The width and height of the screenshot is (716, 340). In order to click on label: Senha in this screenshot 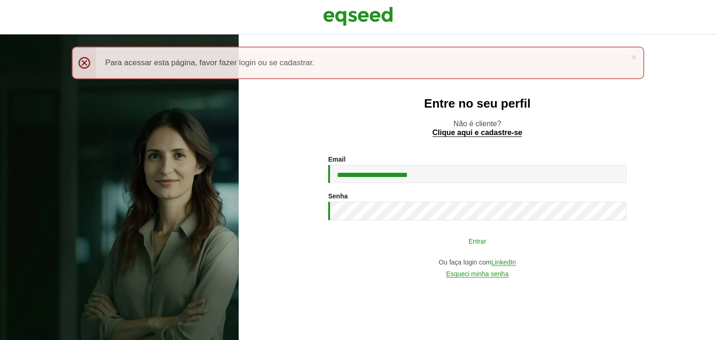, I will do `click(338, 196)`.